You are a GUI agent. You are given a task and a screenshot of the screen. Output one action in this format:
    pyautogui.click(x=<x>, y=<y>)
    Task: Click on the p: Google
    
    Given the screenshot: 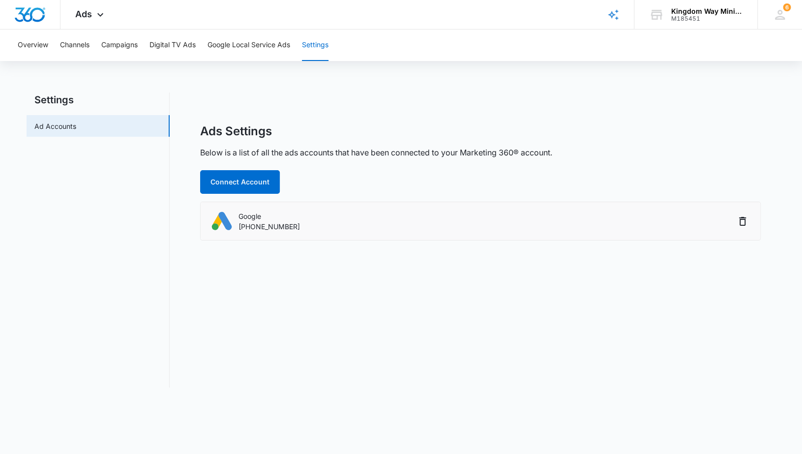 What is the action you would take?
    pyautogui.click(x=269, y=216)
    